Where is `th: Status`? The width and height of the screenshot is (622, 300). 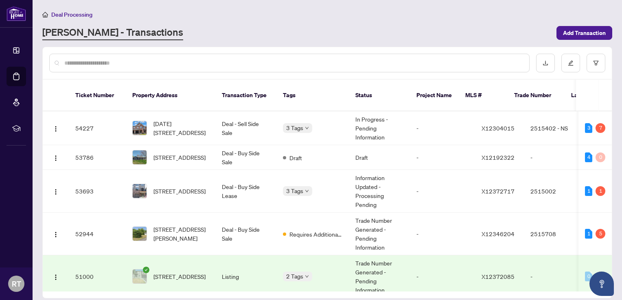
th: Status is located at coordinates (379, 96).